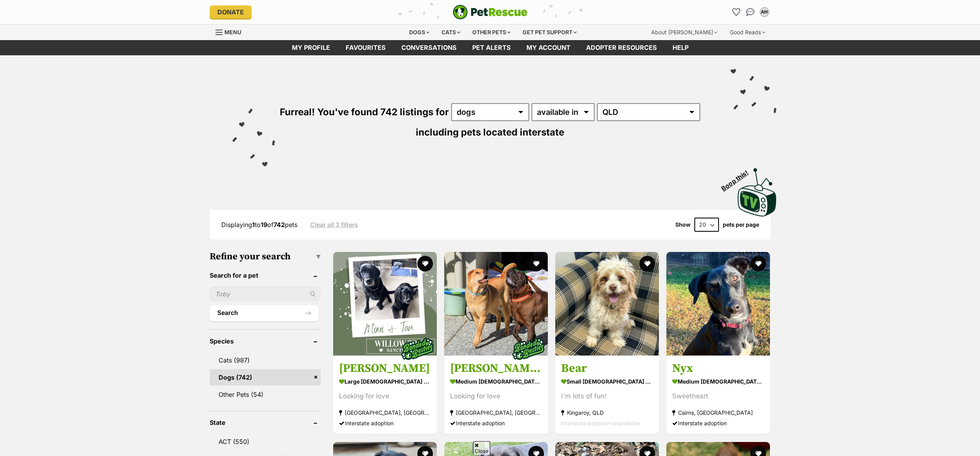  Describe the element at coordinates (429, 47) in the screenshot. I see `a: conversations` at that location.